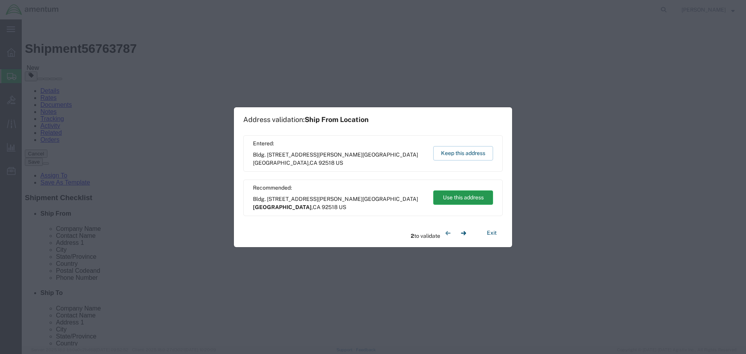 The image size is (746, 354). What do you see at coordinates (339, 188) in the screenshot?
I see `span: Recommended:` at bounding box center [339, 188].